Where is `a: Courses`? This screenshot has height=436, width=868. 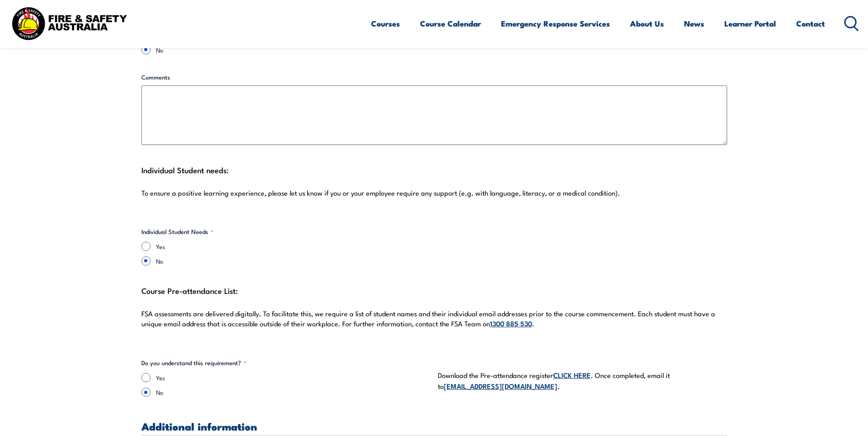 a: Courses is located at coordinates (385, 23).